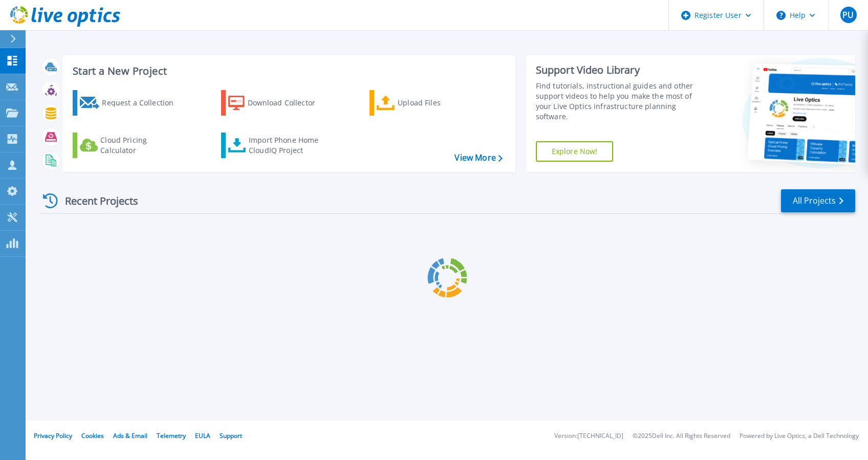  I want to click on li: Powered by Live Optics, a Dell Technology, so click(799, 436).